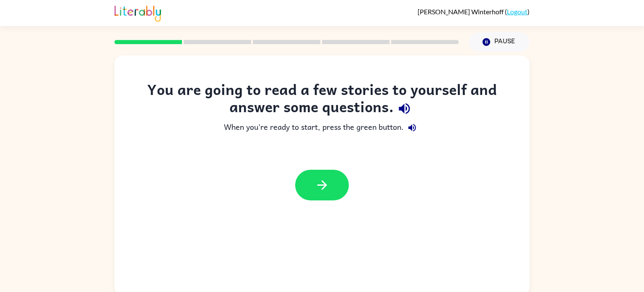  What do you see at coordinates (517, 12) in the screenshot?
I see `a: Logout` at bounding box center [517, 12].